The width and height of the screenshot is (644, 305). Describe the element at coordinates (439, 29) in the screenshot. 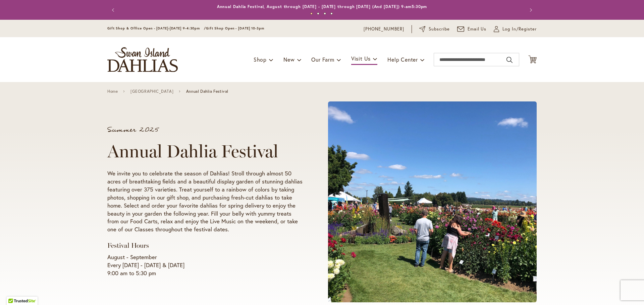

I see `span: Subscribe` at that location.